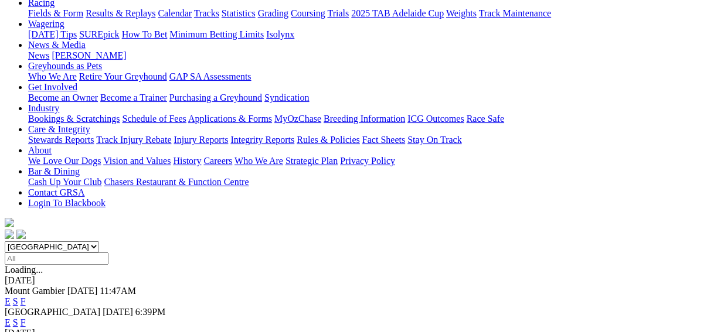  Describe the element at coordinates (9, 234) in the screenshot. I see `img: facebook.svg` at that location.